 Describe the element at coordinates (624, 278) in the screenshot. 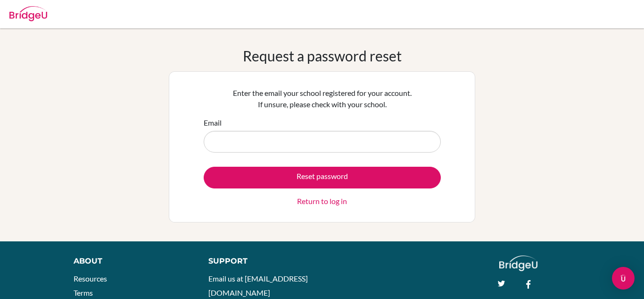

I see `div: Open Intercom Messenger` at that location.